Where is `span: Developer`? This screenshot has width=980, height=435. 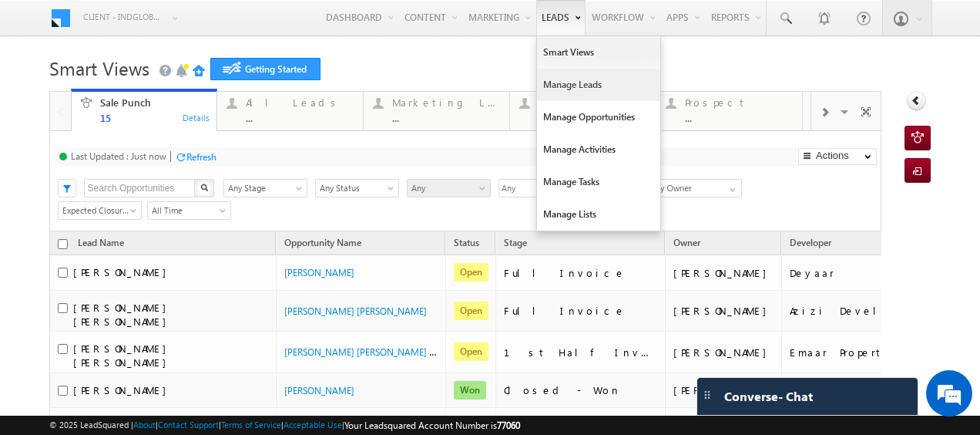
span: Developer is located at coordinates (811, 242).